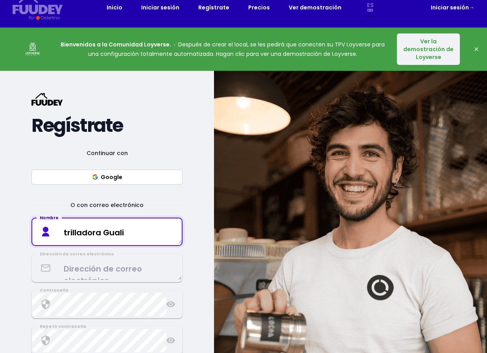  What do you see at coordinates (54, 290) in the screenshot?
I see `font: Contraseña` at bounding box center [54, 290].